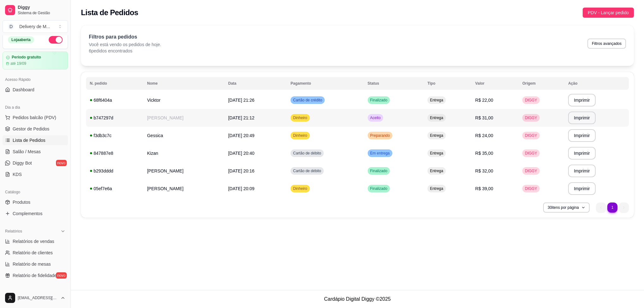  I want to click on a: Dashboard, so click(35, 89).